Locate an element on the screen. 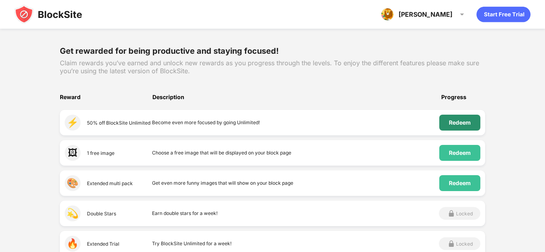  div: Get rewarded for being productive and staying focused! is located at coordinates (272, 51).